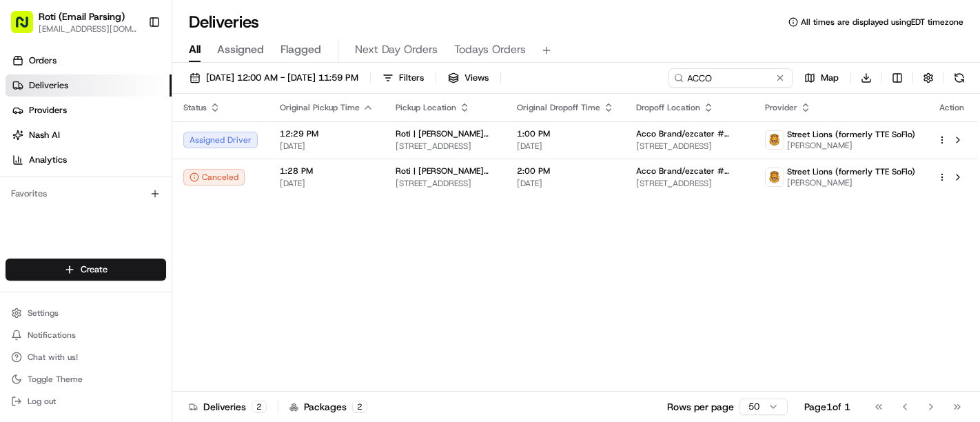  I want to click on span: Nash AI, so click(44, 135).